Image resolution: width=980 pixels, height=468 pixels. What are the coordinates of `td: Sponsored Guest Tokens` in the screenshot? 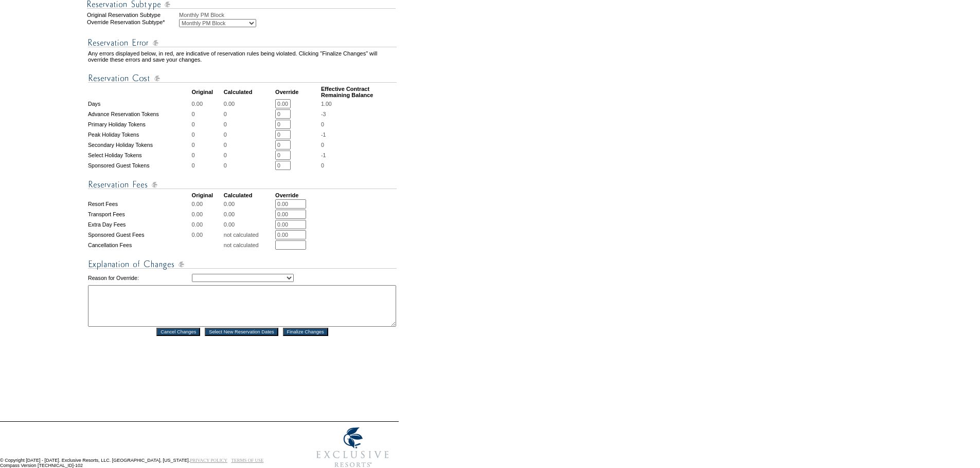 It's located at (139, 165).